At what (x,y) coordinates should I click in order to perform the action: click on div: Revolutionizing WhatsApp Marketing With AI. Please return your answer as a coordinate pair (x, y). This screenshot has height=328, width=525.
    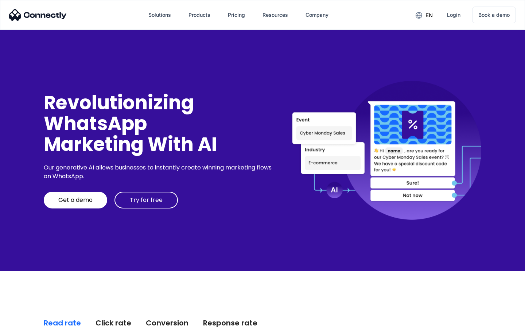
    Looking at the image, I should click on (159, 123).